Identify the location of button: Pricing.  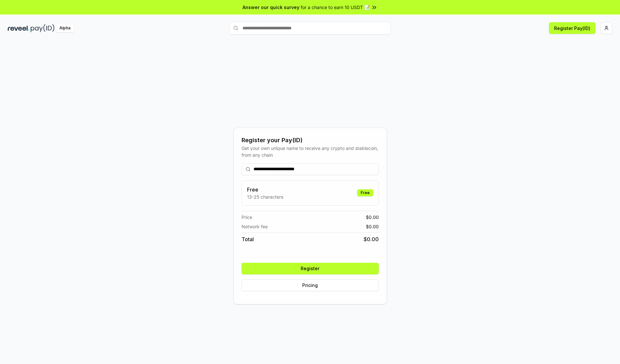
(310, 285).